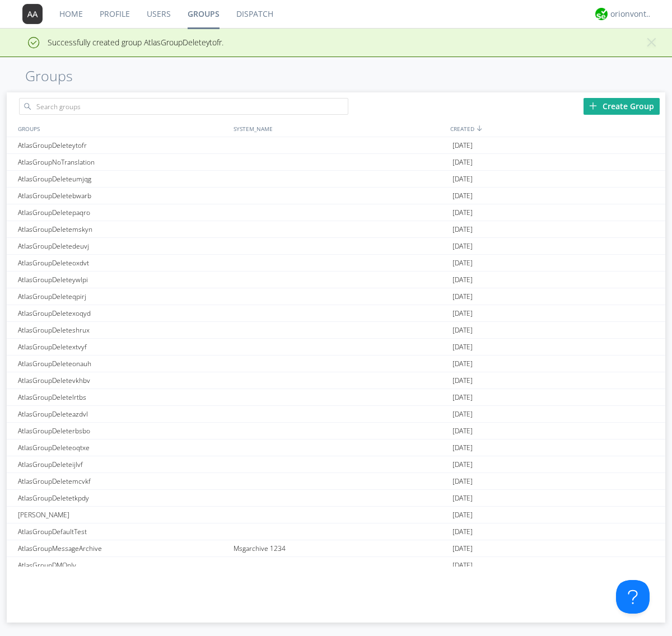 This screenshot has height=636, width=672. What do you see at coordinates (122, 380) in the screenshot?
I see `div: AtlasGroupDeletevkhbv` at bounding box center [122, 380].